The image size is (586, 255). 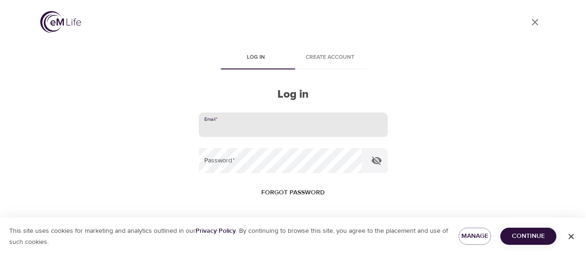 What do you see at coordinates (256, 57) in the screenshot?
I see `span: Log in` at bounding box center [256, 57].